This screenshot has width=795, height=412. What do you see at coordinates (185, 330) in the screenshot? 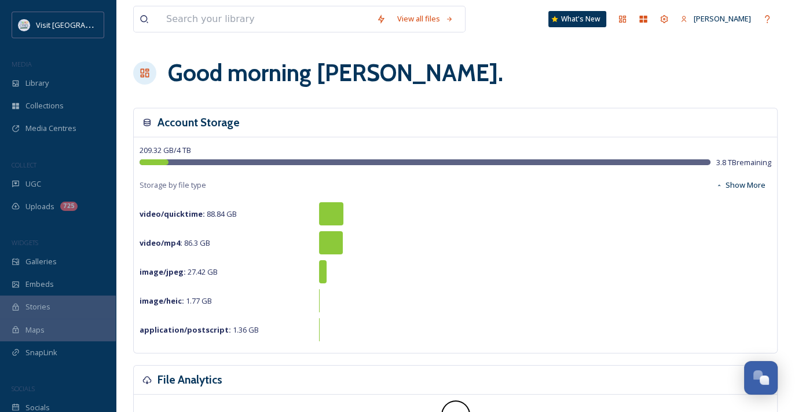
I see `strong: application/postscript :` at bounding box center [185, 330].